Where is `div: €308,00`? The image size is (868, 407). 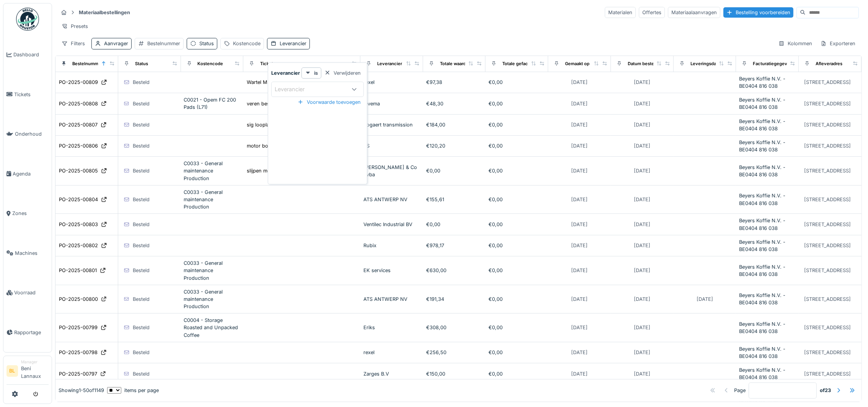 div: €308,00 is located at coordinates (455, 327).